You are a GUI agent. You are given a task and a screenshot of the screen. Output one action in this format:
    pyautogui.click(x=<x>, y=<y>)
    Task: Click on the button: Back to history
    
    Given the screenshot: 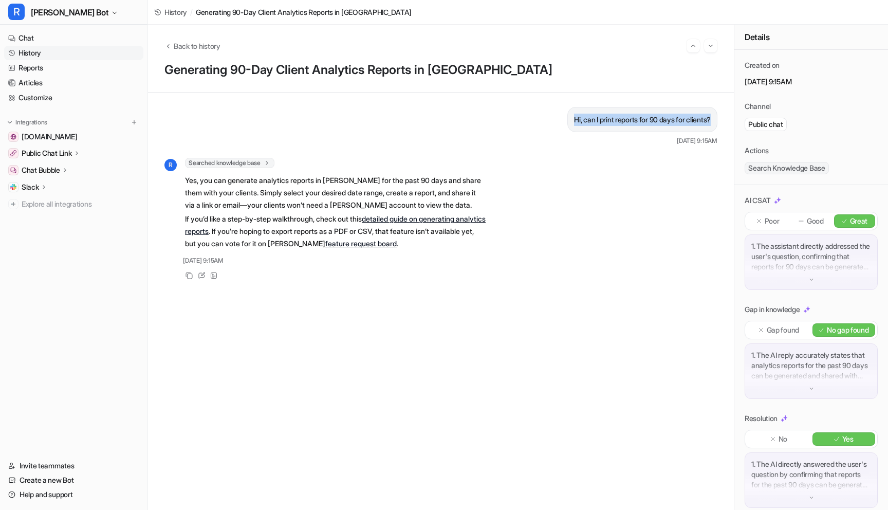 What is the action you would take?
    pyautogui.click(x=192, y=46)
    